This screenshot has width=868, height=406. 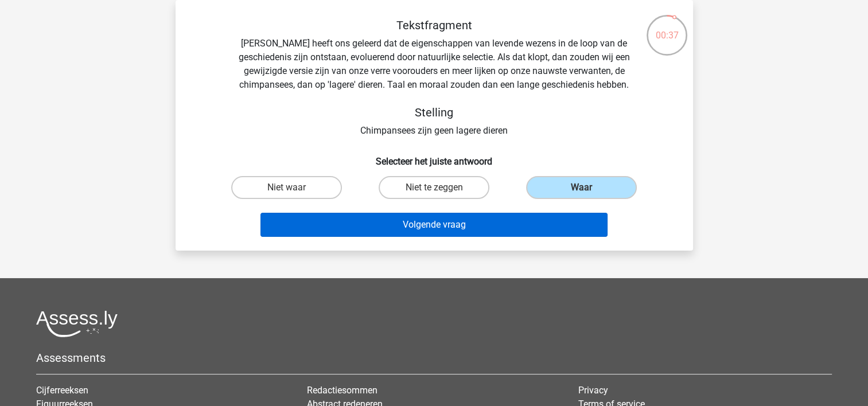 What do you see at coordinates (434, 358) in the screenshot?
I see `h5: Assessments` at bounding box center [434, 358].